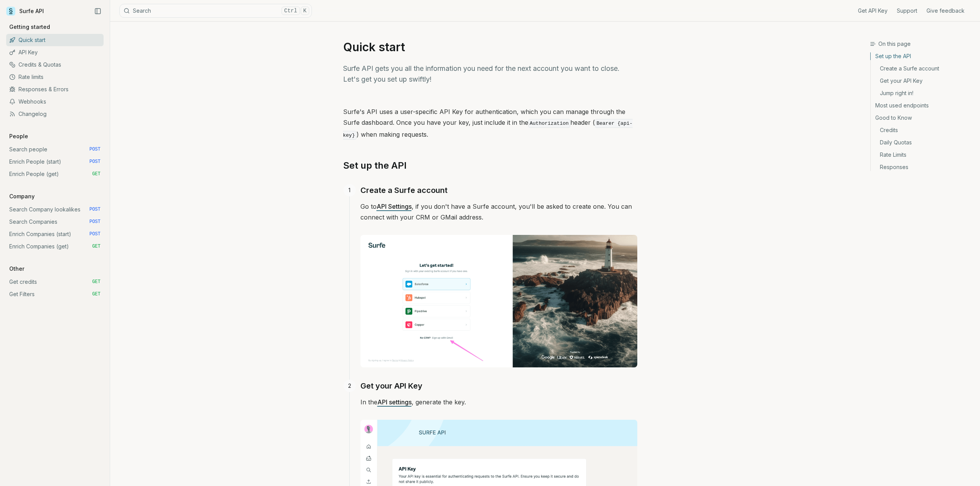  Describe the element at coordinates (490, 47) in the screenshot. I see `h1: Quick start` at that location.